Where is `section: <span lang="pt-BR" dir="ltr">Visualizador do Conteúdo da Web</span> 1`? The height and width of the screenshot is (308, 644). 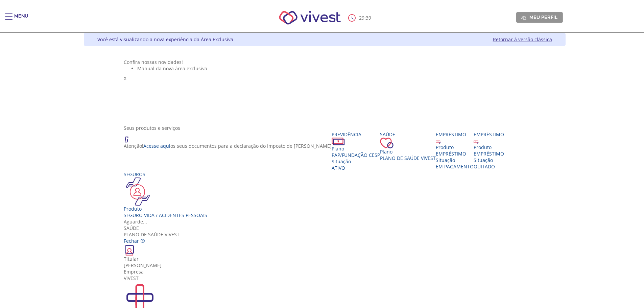 section: <span lang="pt-BR" dir="ltr">Visualizador do Conteúdo da Web</span> 1 is located at coordinates (324, 88).